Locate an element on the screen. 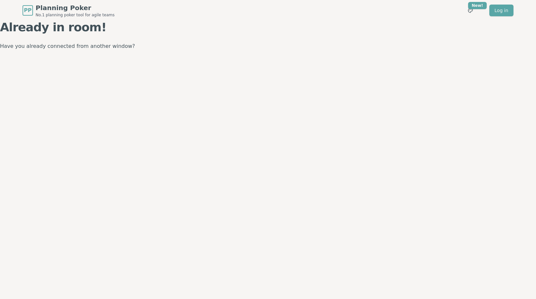 The height and width of the screenshot is (299, 536). span: PP is located at coordinates (27, 10).